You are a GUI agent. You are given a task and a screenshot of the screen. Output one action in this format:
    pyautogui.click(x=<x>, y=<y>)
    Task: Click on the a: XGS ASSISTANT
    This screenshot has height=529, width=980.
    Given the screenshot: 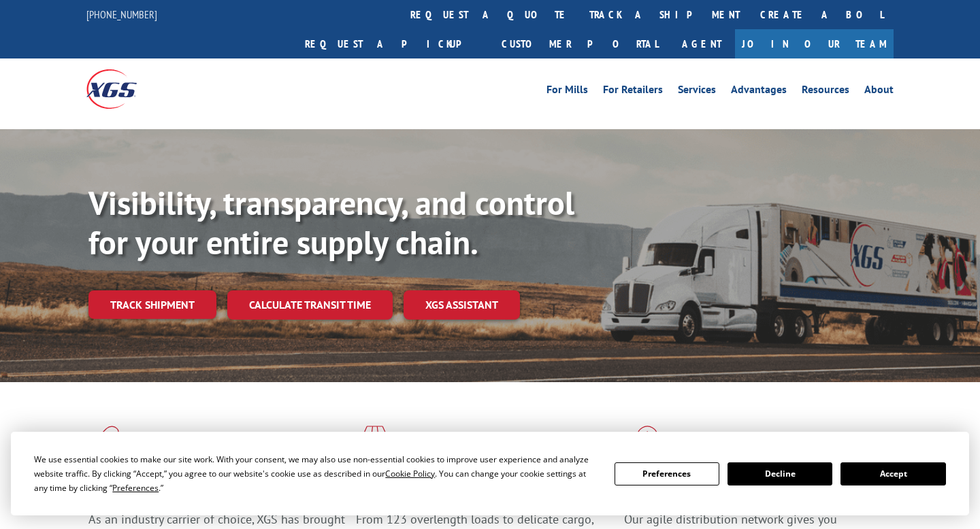 What is the action you would take?
    pyautogui.click(x=462, y=305)
    